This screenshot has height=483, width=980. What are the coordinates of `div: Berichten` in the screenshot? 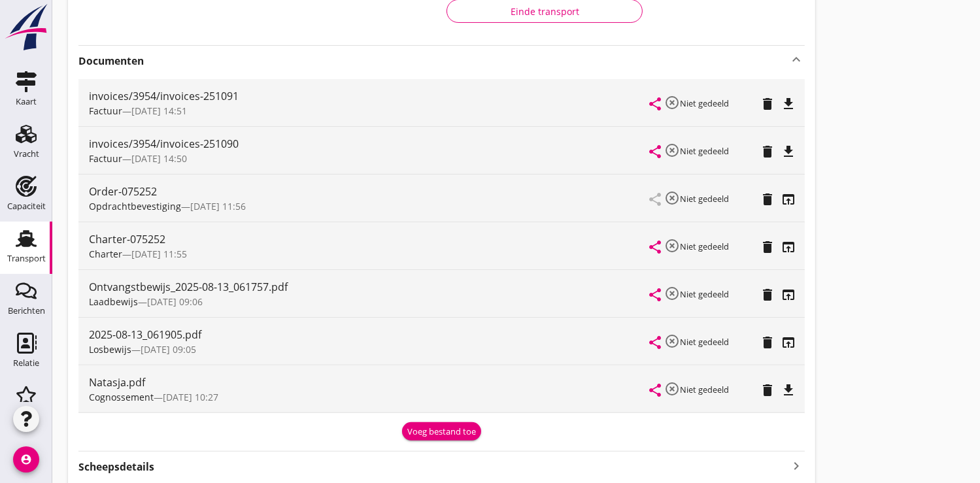 It's located at (26, 310).